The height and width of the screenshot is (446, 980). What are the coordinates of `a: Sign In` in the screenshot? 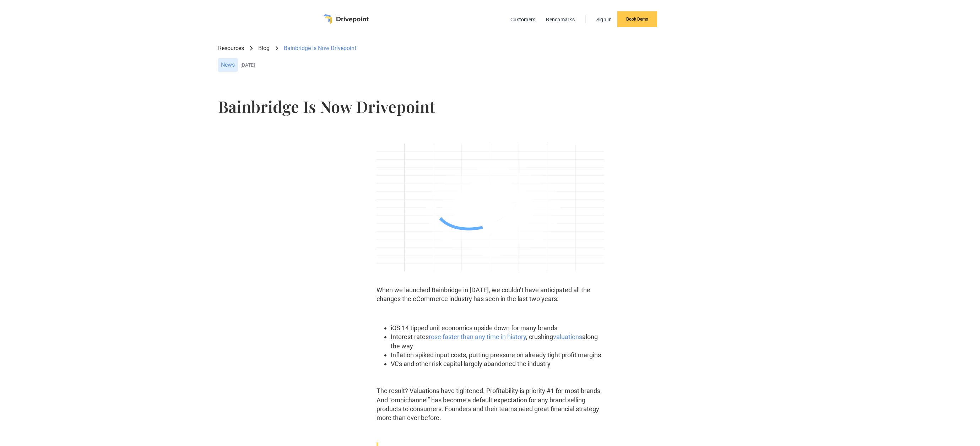 It's located at (604, 20).